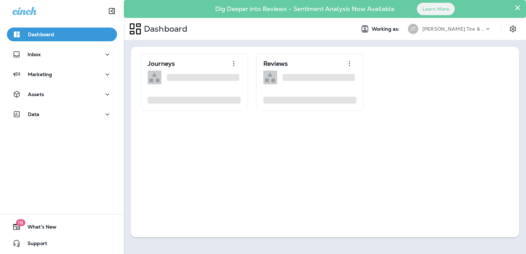 This screenshot has height=254, width=526. Describe the element at coordinates (34, 245) in the screenshot. I see `span: Support` at that location.